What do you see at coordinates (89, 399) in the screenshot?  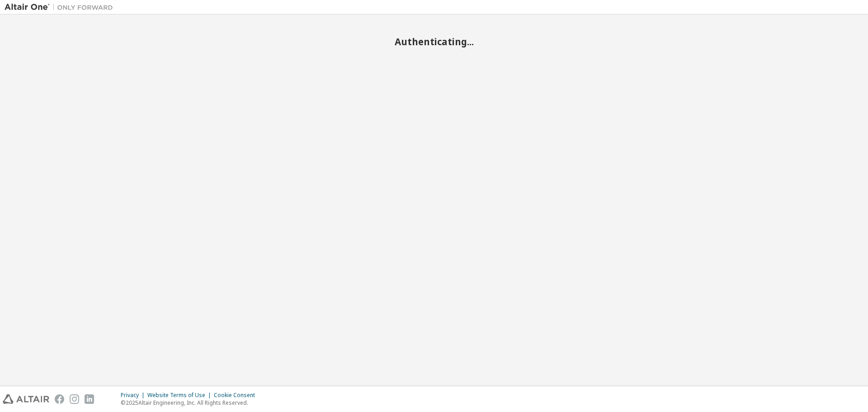 I see `img: linkedin.svg` at bounding box center [89, 399].